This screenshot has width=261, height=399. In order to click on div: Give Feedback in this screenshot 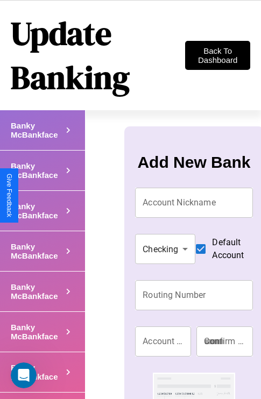, I will do `click(9, 195)`.